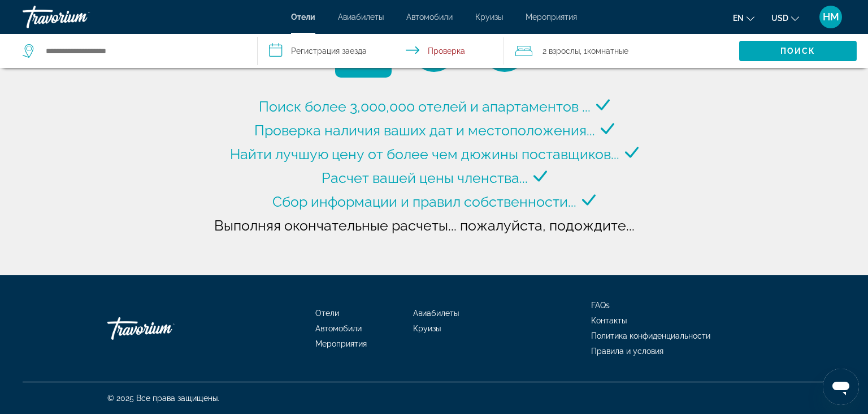 This screenshot has height=414, width=868. I want to click on span: Правила и условия, so click(628, 351).